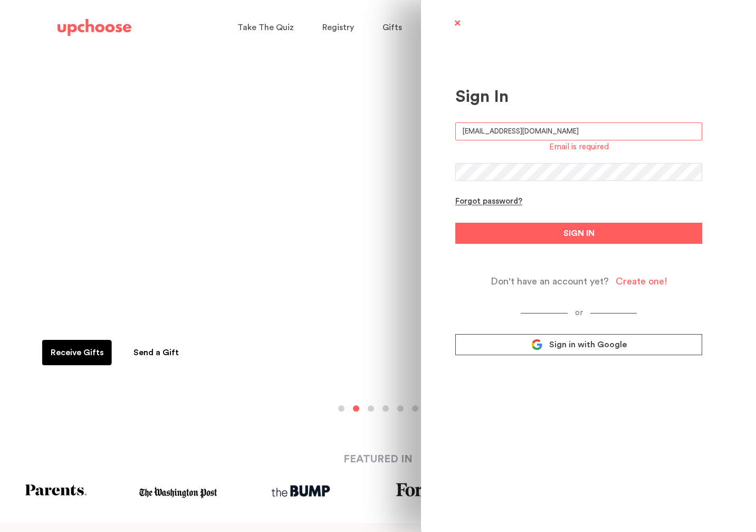  I want to click on span: or, so click(579, 313).